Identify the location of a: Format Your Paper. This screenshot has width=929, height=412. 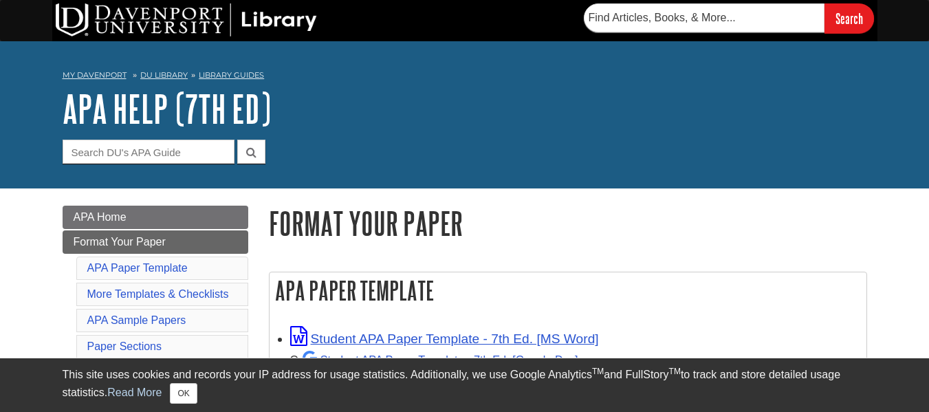
(155, 242).